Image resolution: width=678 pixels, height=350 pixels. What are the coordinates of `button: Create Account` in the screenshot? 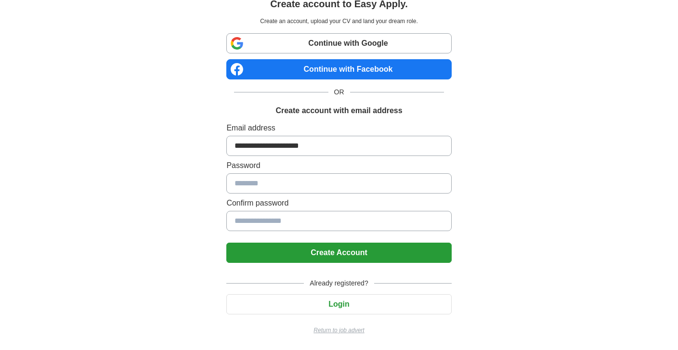 It's located at (338, 253).